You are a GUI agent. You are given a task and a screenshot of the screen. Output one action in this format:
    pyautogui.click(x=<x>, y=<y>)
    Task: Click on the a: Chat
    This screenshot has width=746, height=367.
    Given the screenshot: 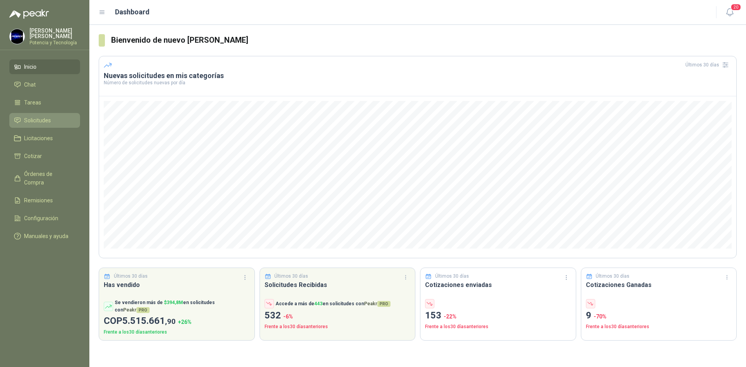 What is the action you would take?
    pyautogui.click(x=45, y=85)
    